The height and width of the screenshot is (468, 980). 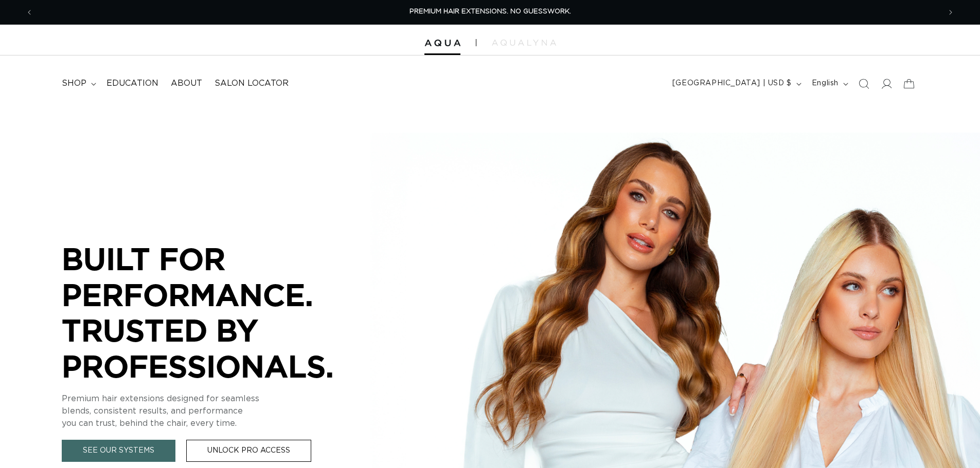 I want to click on button: Previous announcement, so click(x=29, y=12).